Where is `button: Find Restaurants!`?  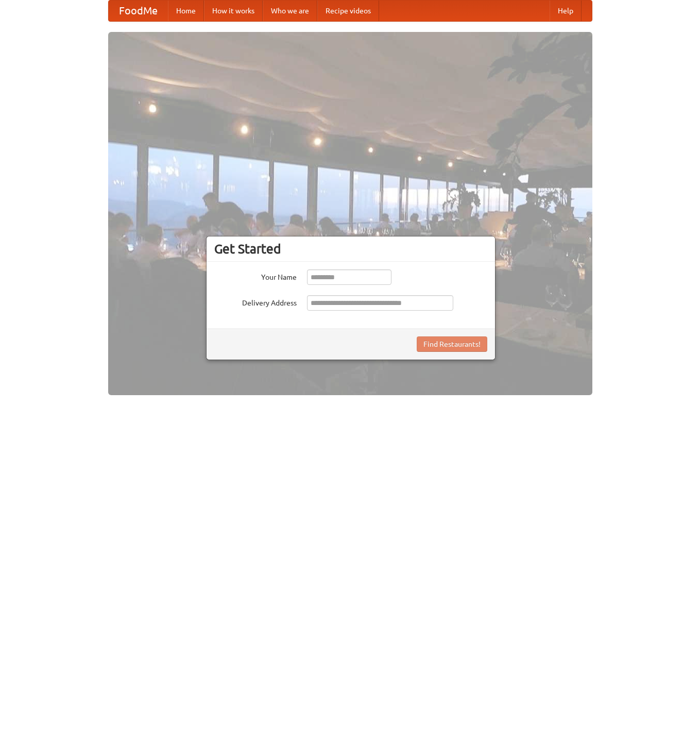 button: Find Restaurants! is located at coordinates (451, 344).